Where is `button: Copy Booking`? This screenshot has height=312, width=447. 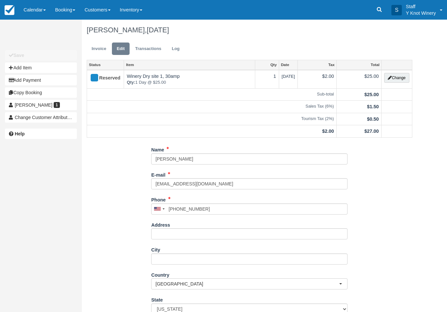 button: Copy Booking is located at coordinates (41, 93).